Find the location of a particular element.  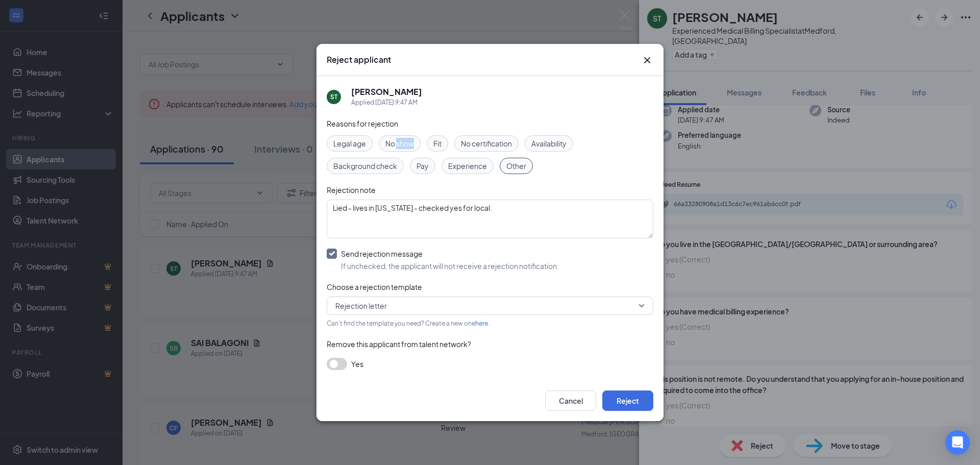

span: No show is located at coordinates (400, 144).